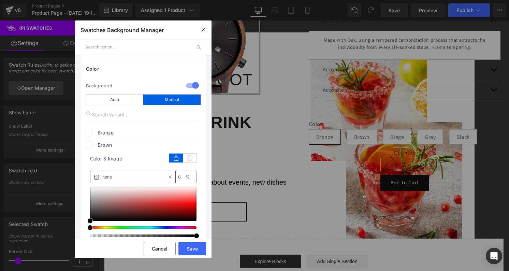 Image resolution: width=509 pixels, height=271 pixels. Describe the element at coordinates (239, 241) in the screenshot. I see `a: Add Single Section` at that location.